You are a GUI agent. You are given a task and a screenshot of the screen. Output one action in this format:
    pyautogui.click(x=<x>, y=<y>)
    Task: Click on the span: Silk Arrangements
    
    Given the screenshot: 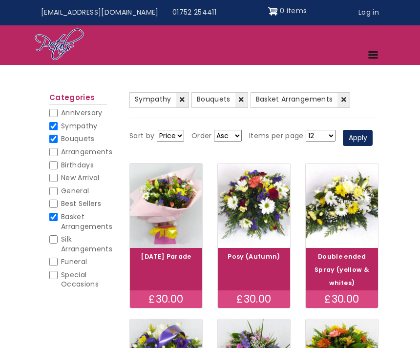 What is the action you would take?
    pyautogui.click(x=86, y=244)
    